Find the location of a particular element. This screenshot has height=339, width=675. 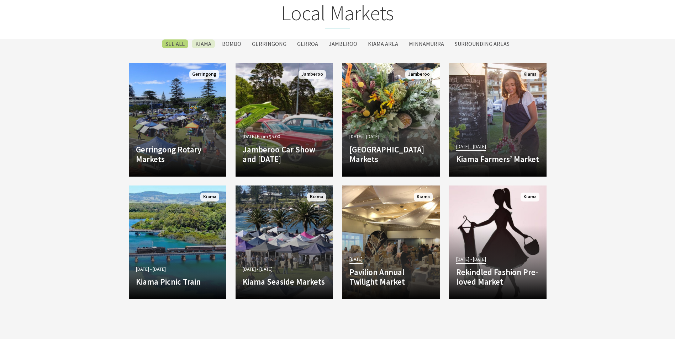

a: Gerringong Rotary Markets Gerringong is located at coordinates (177, 120).